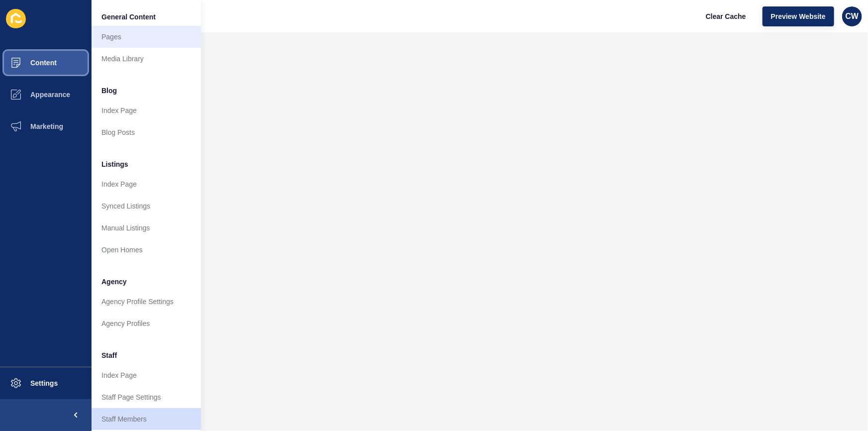 Image resolution: width=868 pixels, height=431 pixels. I want to click on span: Listings, so click(115, 164).